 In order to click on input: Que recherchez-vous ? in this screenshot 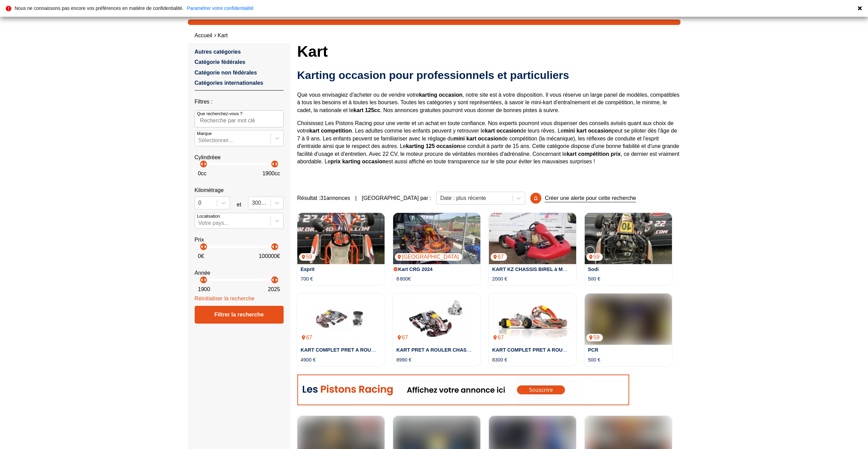, I will do `click(239, 119)`.